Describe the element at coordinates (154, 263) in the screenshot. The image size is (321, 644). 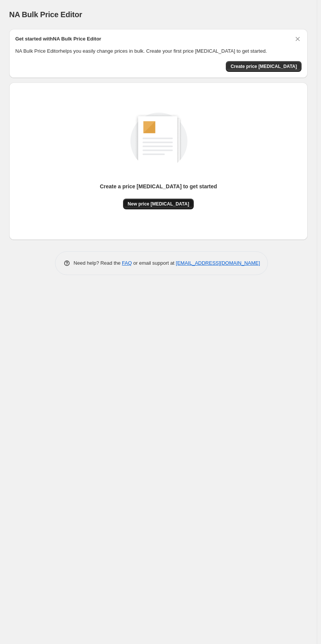
I see `span: or email support at` at that location.